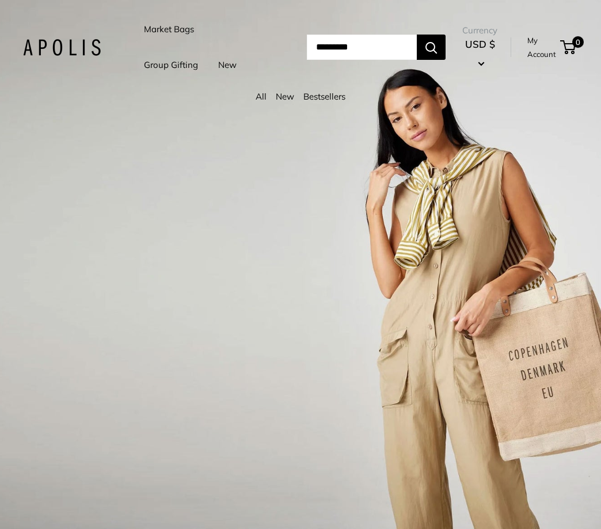  Describe the element at coordinates (431, 47) in the screenshot. I see `button: Search` at that location.